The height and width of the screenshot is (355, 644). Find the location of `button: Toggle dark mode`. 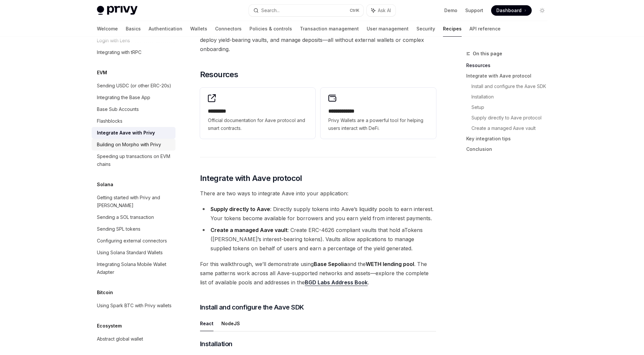

button: Toggle dark mode is located at coordinates (542, 10).